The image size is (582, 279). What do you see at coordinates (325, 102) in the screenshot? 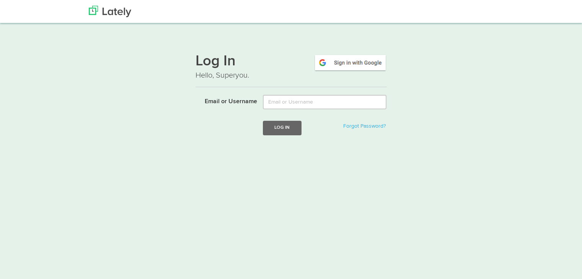
I see `input: Email or Username` at bounding box center [325, 102].